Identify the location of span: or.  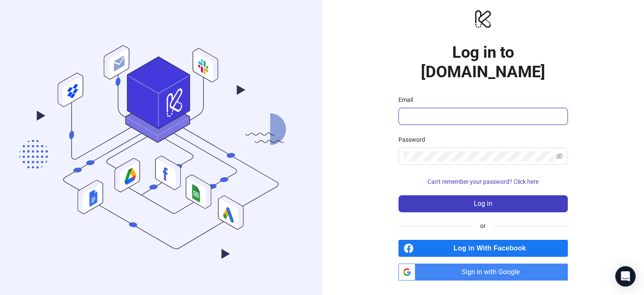
(483, 226).